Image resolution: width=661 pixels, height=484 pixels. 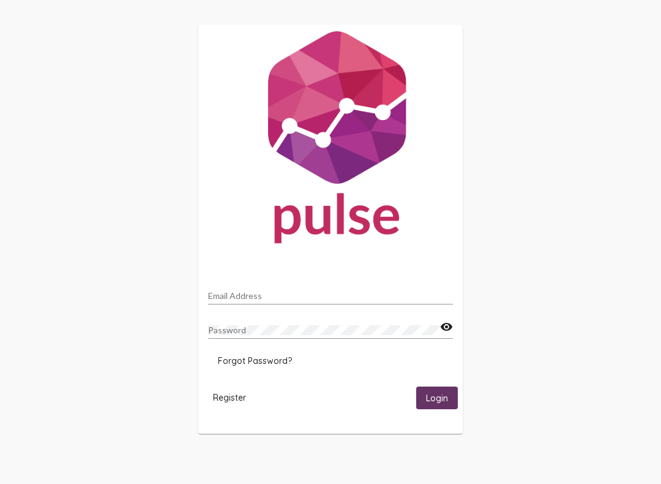 I want to click on button: Register, so click(x=230, y=397).